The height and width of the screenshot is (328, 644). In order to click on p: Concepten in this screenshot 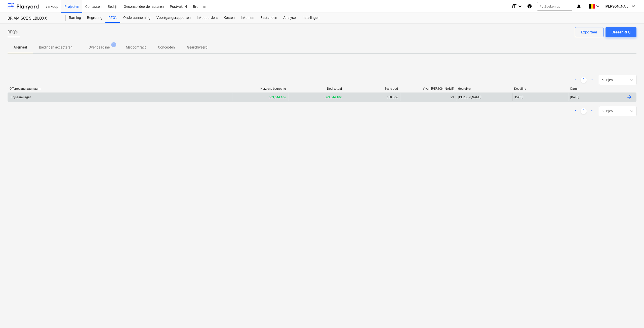, I will do `click(166, 47)`.